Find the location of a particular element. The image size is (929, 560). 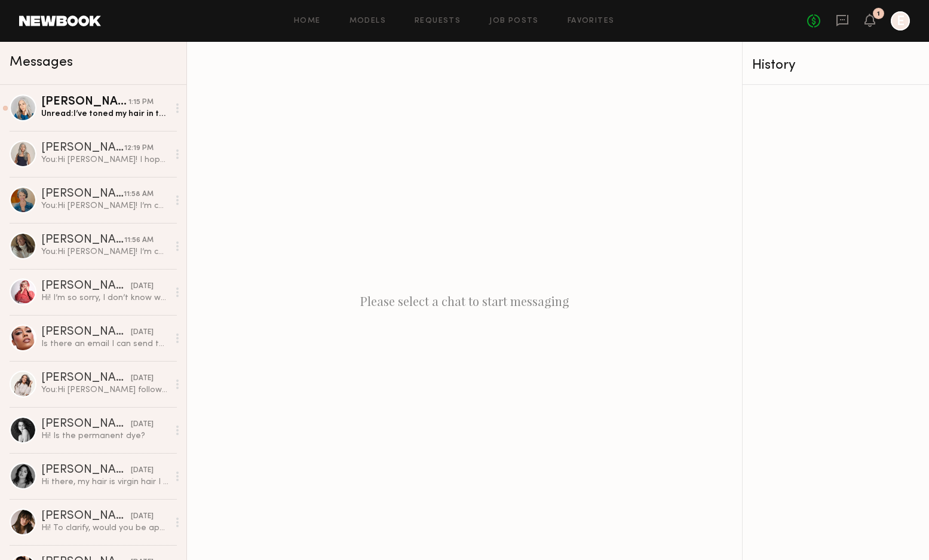

div: 1 is located at coordinates (878, 14).